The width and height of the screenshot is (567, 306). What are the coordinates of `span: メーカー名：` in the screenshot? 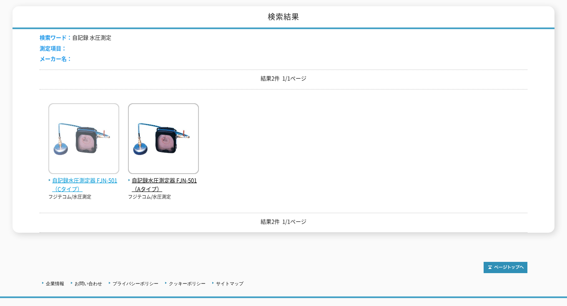 It's located at (56, 58).